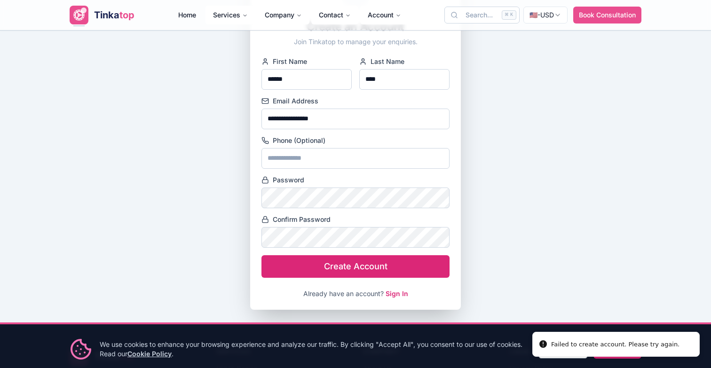 This screenshot has width=711, height=368. I want to click on label: Last Name, so click(404, 62).